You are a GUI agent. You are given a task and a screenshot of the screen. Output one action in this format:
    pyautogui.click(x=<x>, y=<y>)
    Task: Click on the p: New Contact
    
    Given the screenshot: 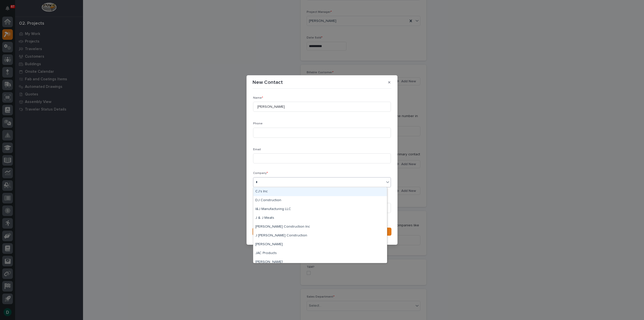 What is the action you would take?
    pyautogui.click(x=268, y=82)
    